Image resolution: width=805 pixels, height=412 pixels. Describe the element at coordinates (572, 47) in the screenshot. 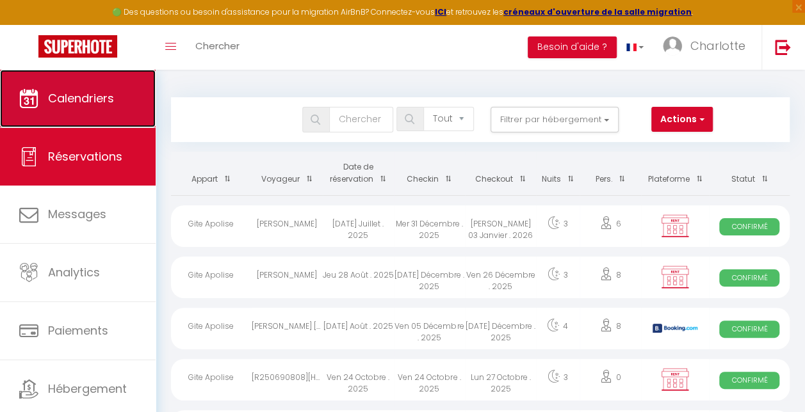

I see `button: Besoin d'aide ?` at that location.